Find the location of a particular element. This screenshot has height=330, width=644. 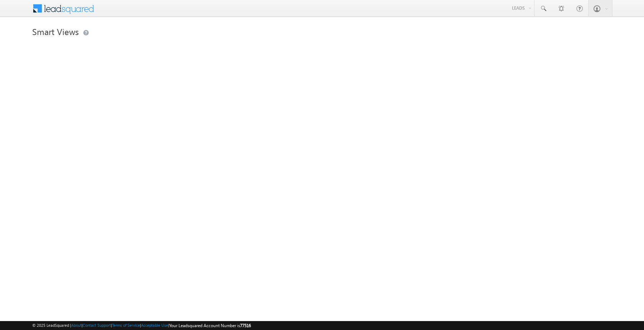

span: Your Leadsquared Account Number is is located at coordinates (210, 325).